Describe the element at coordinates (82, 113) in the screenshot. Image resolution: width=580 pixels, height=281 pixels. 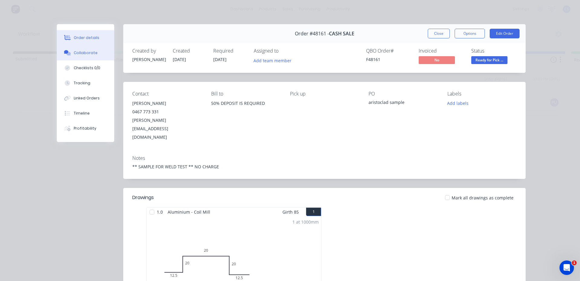
I see `div: Timeline` at that location.